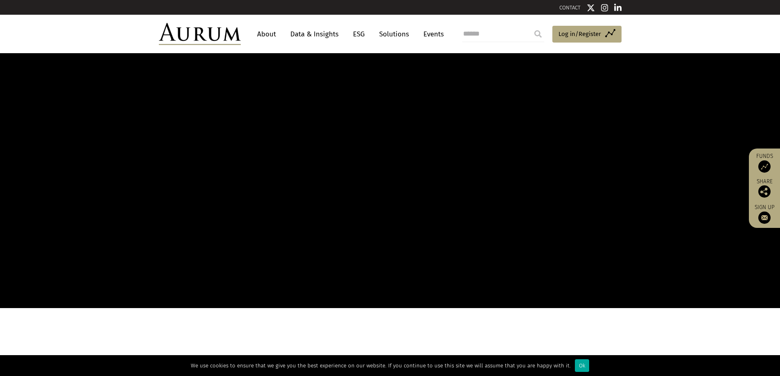  I want to click on img: Share this post, so click(764, 192).